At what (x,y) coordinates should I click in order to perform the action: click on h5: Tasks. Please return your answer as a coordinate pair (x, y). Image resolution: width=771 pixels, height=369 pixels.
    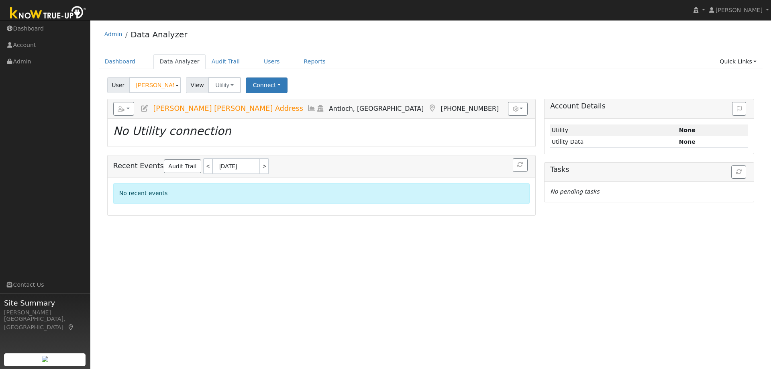
    Looking at the image, I should click on (649, 169).